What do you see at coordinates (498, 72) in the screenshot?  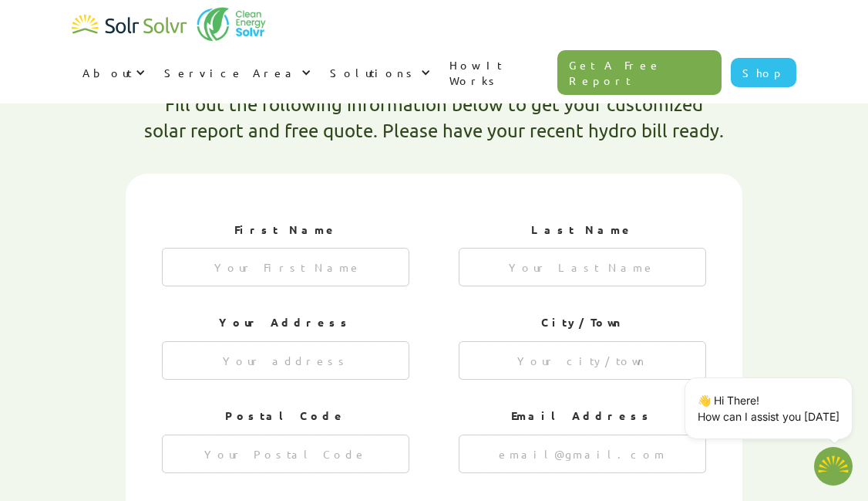 I see `a: How It Works` at bounding box center [498, 72].